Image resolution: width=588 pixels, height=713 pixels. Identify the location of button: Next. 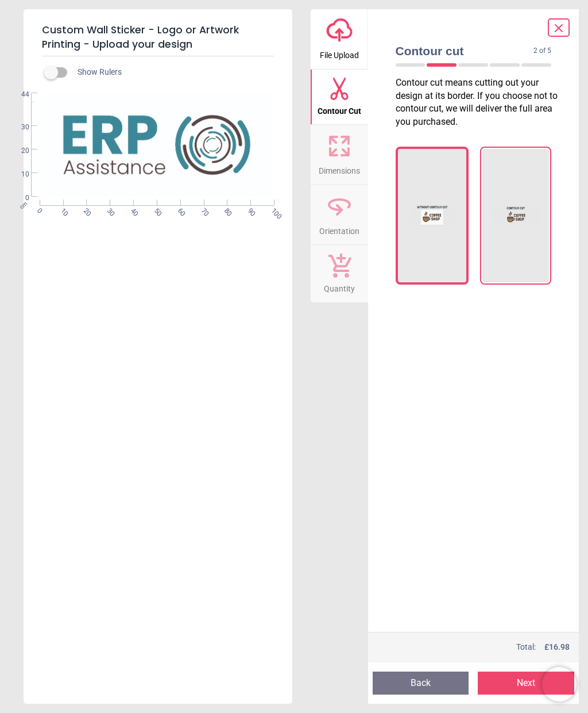
(526, 683).